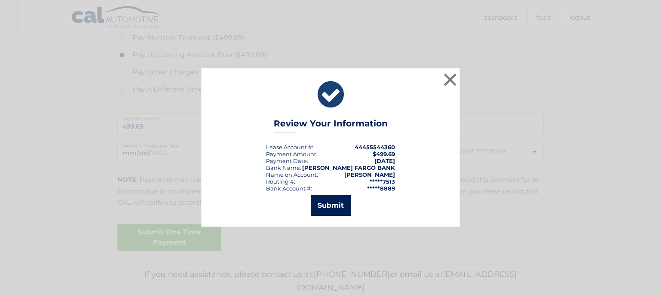 The width and height of the screenshot is (661, 295). I want to click on span: $499.69, so click(384, 154).